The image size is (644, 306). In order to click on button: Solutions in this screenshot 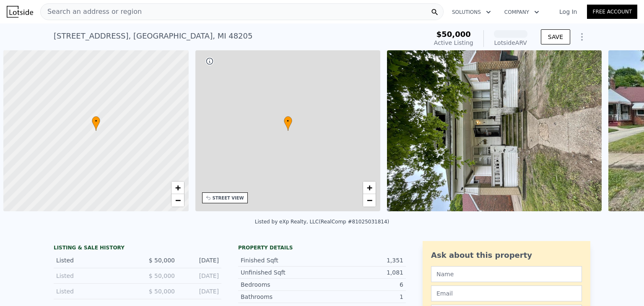, I will do `click(471, 12)`.